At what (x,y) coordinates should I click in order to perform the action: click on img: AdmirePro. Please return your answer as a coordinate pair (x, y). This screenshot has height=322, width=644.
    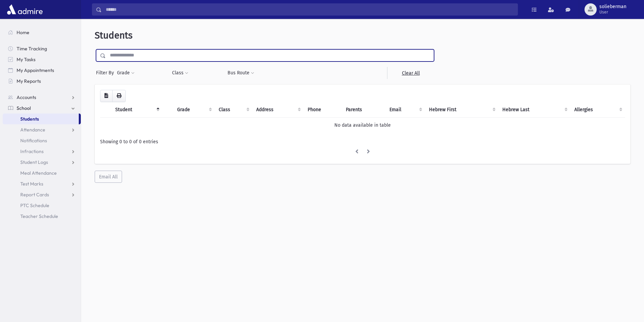
    Looking at the image, I should click on (24, 10).